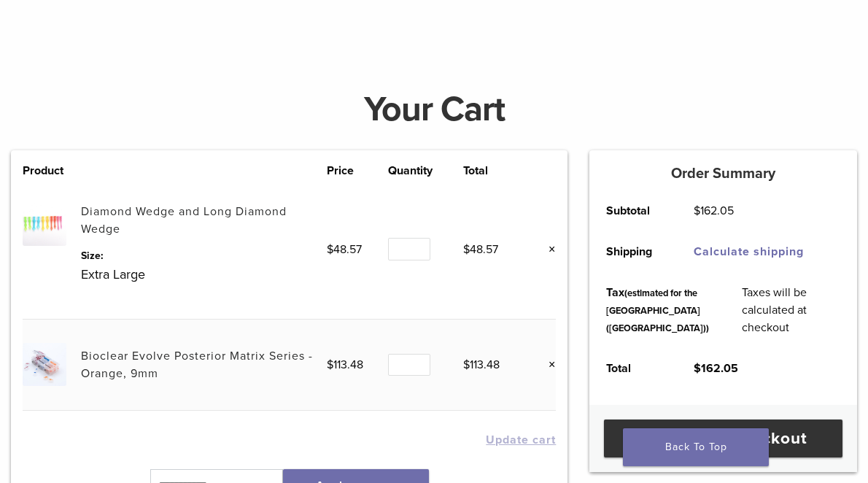 The width and height of the screenshot is (868, 483). I want to click on button: Update cart, so click(520, 440).